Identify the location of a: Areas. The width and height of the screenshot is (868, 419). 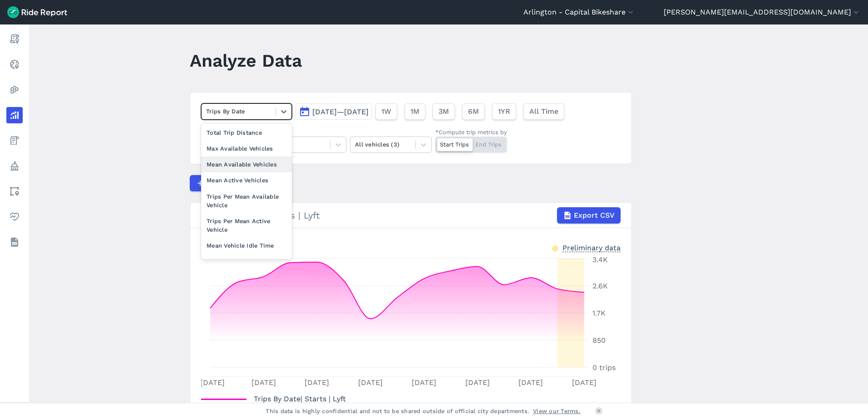
(15, 191).